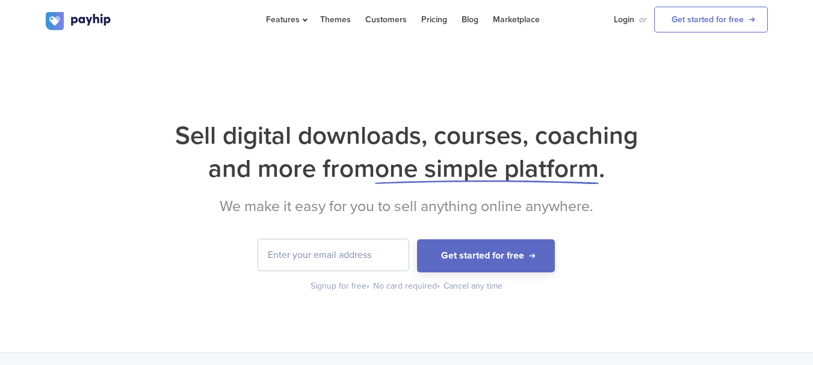  I want to click on input: Enter your email address, so click(333, 255).